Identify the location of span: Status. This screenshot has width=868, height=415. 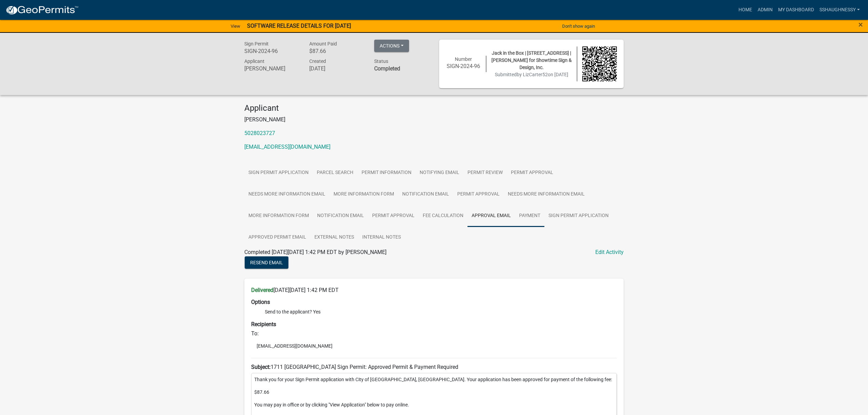
(381, 61).